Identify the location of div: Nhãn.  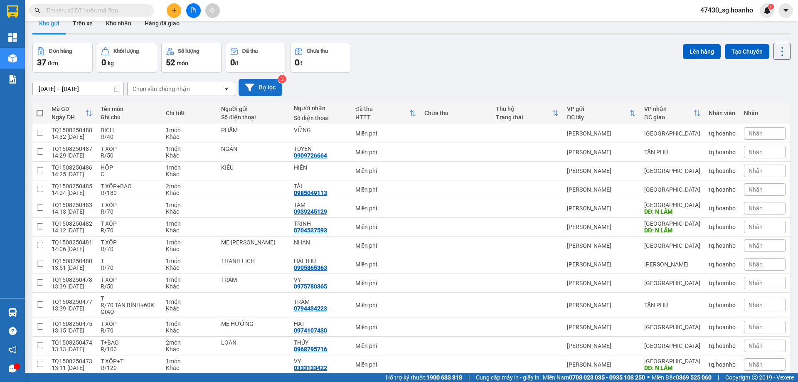
(765, 113).